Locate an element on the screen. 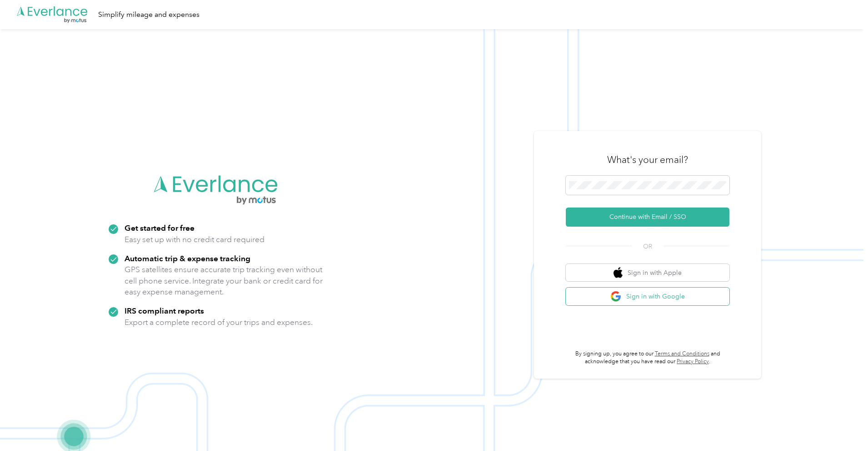 This screenshot has height=451, width=868. img: apple logo is located at coordinates (618, 273).